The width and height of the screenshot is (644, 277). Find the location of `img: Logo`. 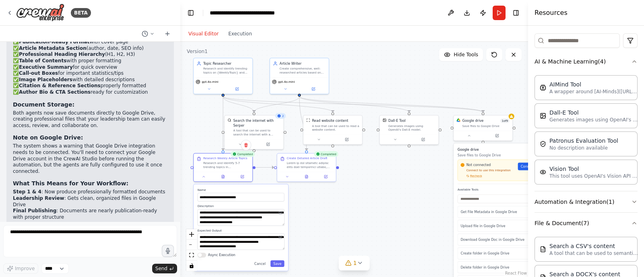

img: Logo is located at coordinates (40, 12).